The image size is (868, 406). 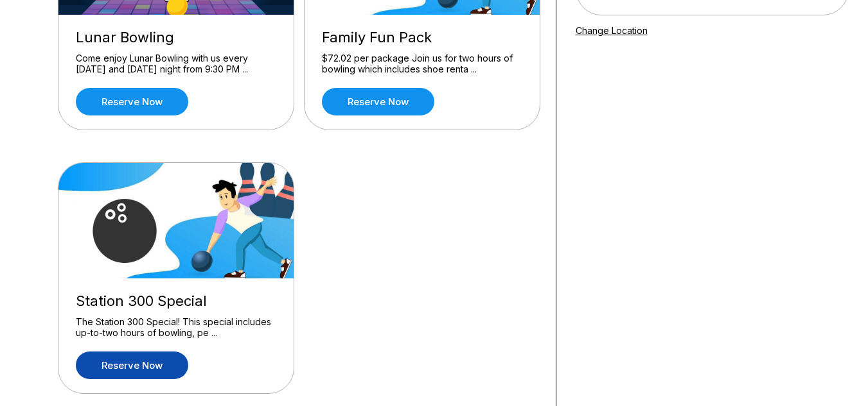 What do you see at coordinates (612, 30) in the screenshot?
I see `a: Change Location` at bounding box center [612, 30].